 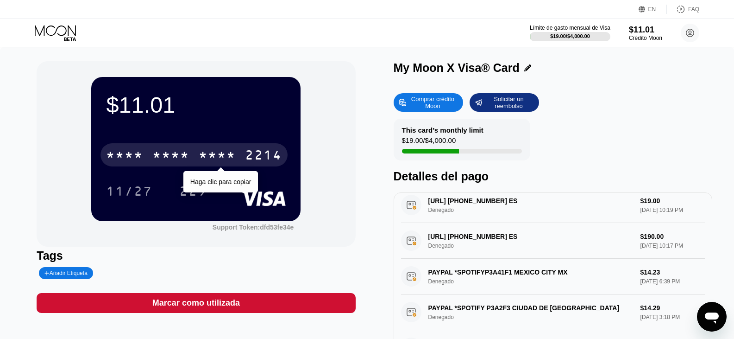 I want to click on div: Marcar como utilizada, so click(x=196, y=302).